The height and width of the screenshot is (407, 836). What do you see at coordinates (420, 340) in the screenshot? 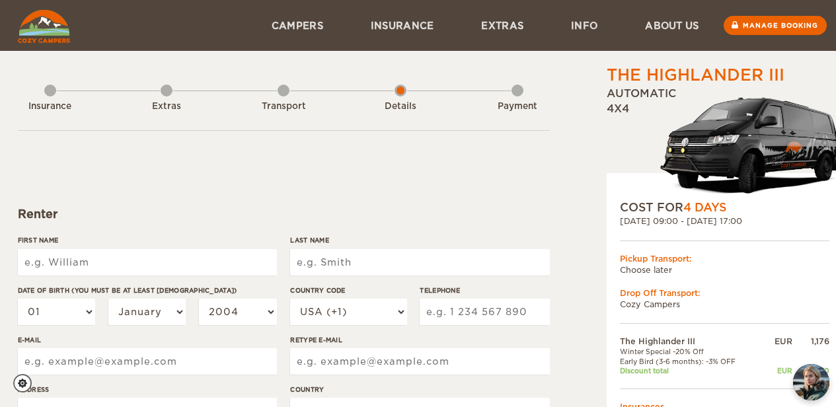
I see `label: Retype E-mail` at bounding box center [420, 340].